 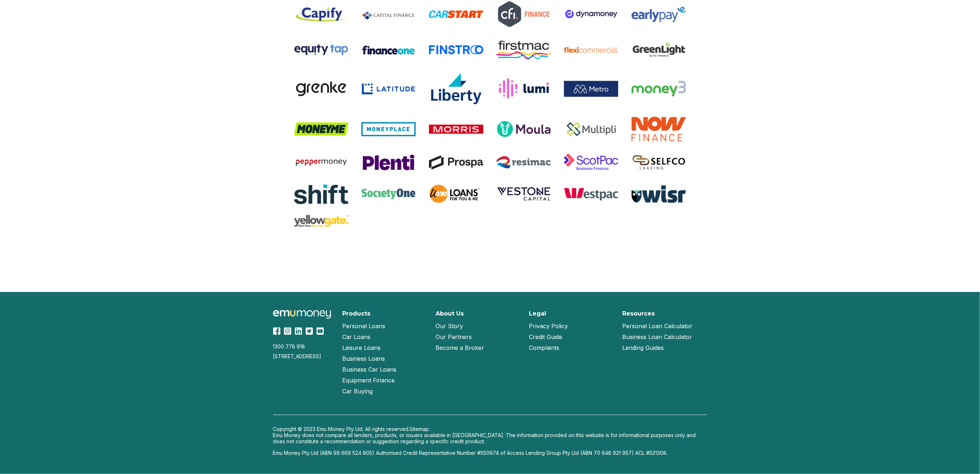 What do you see at coordinates (364, 358) in the screenshot?
I see `a: Business Loans` at bounding box center [364, 358].